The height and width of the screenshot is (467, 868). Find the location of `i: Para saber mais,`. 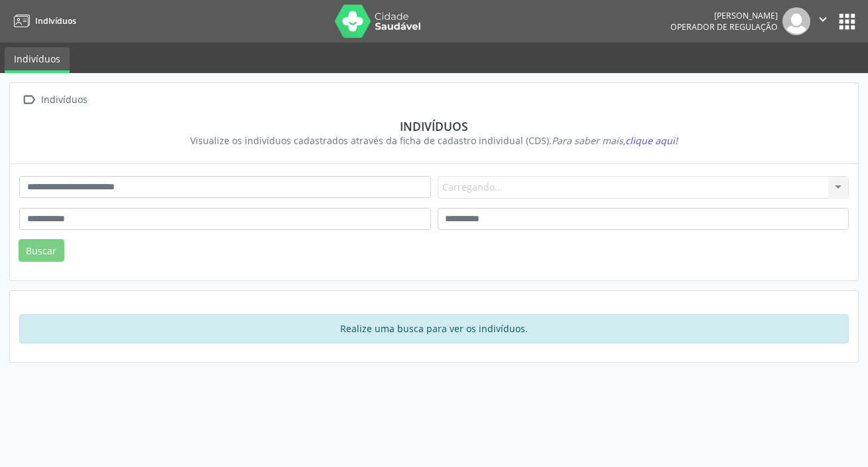

i: Para saber mais, is located at coordinates (614, 140).